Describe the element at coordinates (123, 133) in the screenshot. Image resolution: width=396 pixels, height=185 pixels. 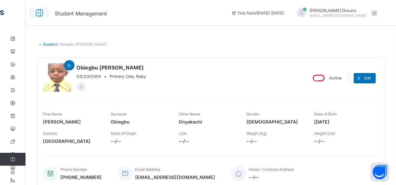
I see `span: State of Origin` at that location.